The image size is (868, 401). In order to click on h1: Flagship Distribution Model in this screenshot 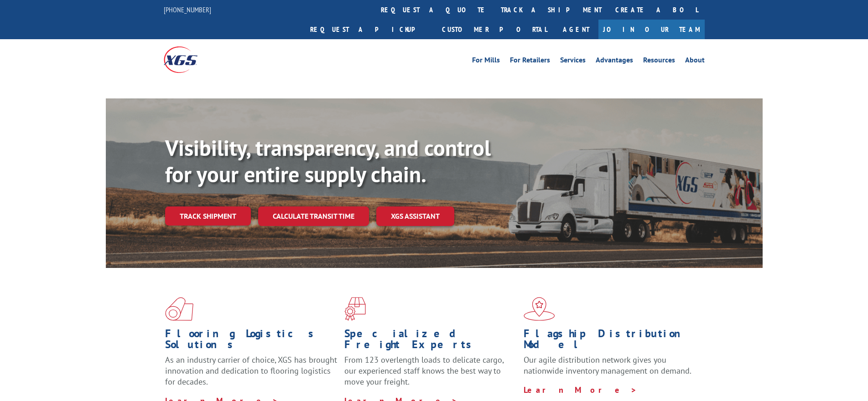, I will do `click(610, 341)`.